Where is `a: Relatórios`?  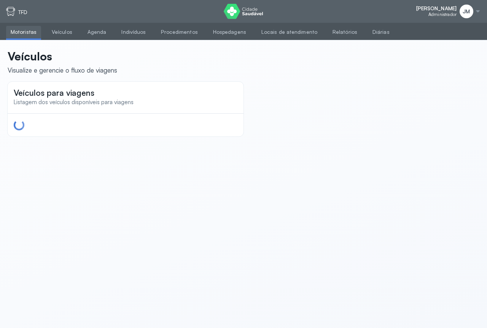
a: Relatórios is located at coordinates (345, 32).